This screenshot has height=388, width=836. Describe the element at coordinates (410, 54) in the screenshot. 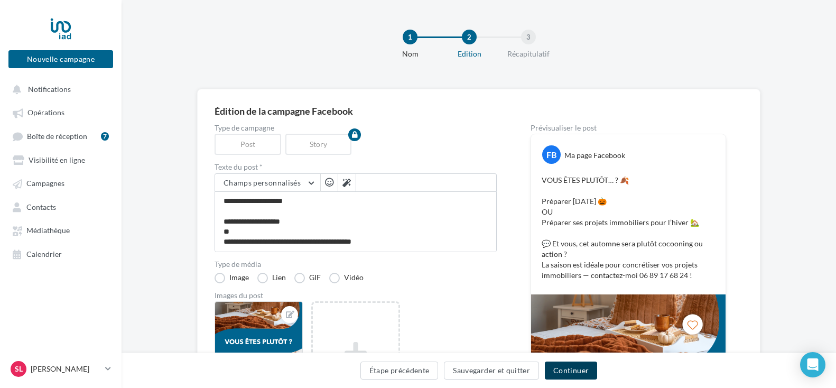

I see `div: Nom` at that location.